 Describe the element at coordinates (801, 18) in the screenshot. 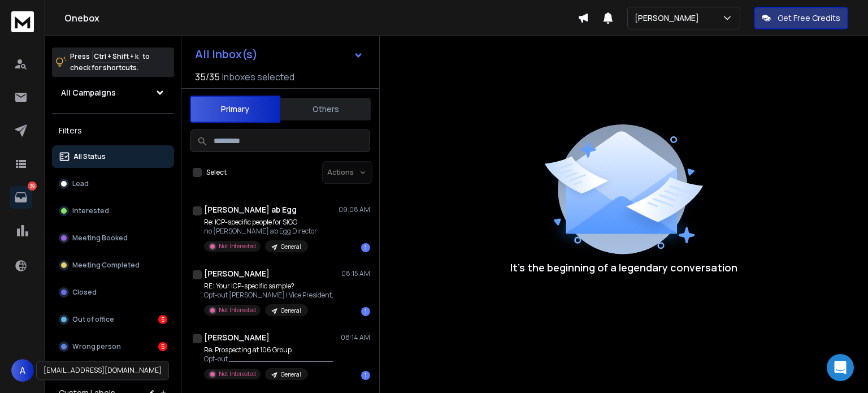

I see `button: Get Free Credits` at that location.